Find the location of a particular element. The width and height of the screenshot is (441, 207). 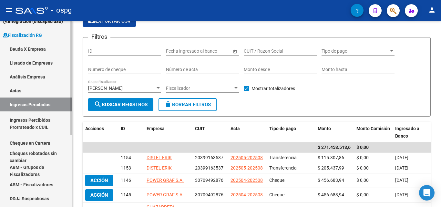

span: Monto Comisión is located at coordinates (373, 129).